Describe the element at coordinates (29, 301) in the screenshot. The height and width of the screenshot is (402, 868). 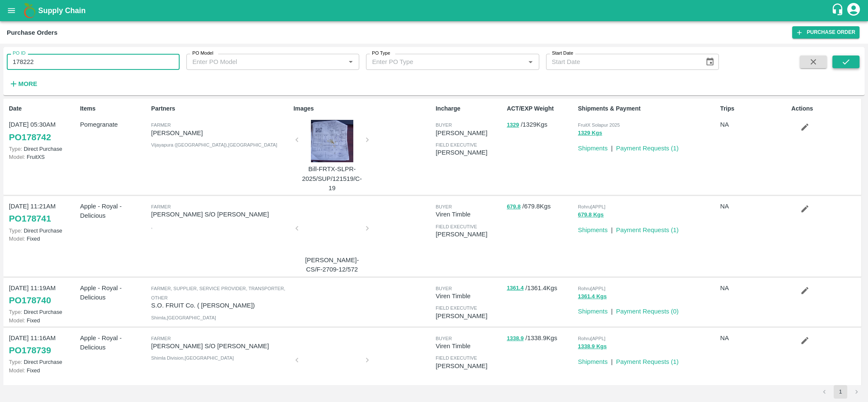
I see `a: PO178740` at that location.